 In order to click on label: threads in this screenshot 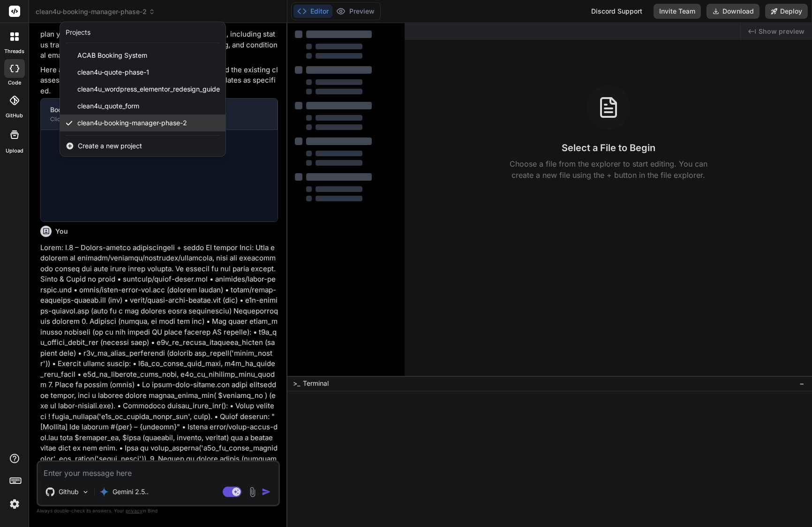, I will do `click(14, 52)`.